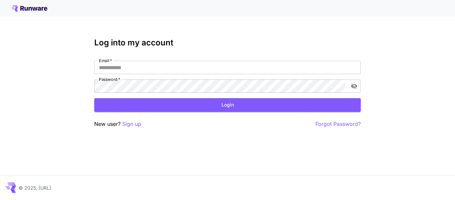 This screenshot has width=455, height=200. Describe the element at coordinates (132, 124) in the screenshot. I see `button: Sign up` at that location.